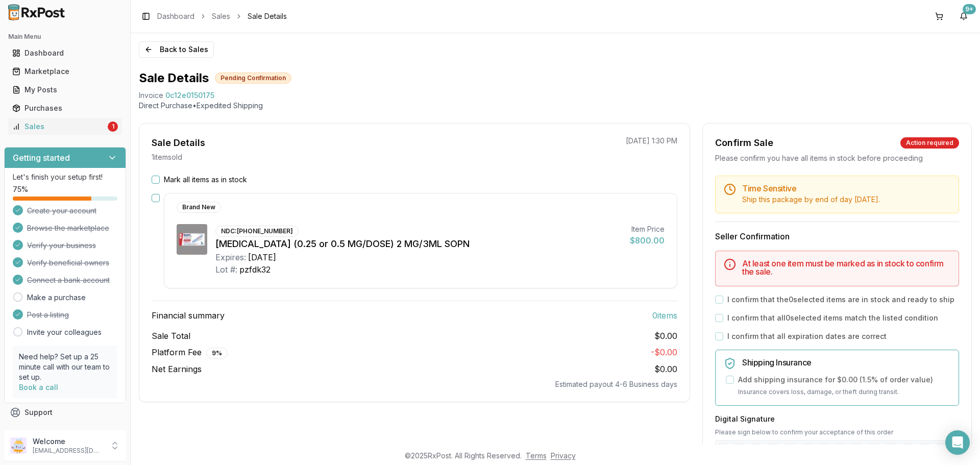  Describe the element at coordinates (647, 241) in the screenshot. I see `div: $800.00` at that location.